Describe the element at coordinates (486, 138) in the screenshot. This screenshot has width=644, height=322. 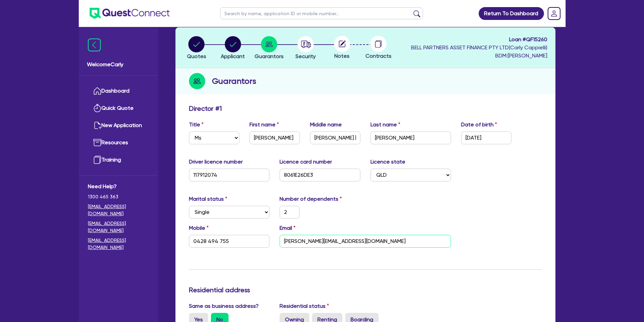
I see `input: DD / MM / YYYY` at that location.